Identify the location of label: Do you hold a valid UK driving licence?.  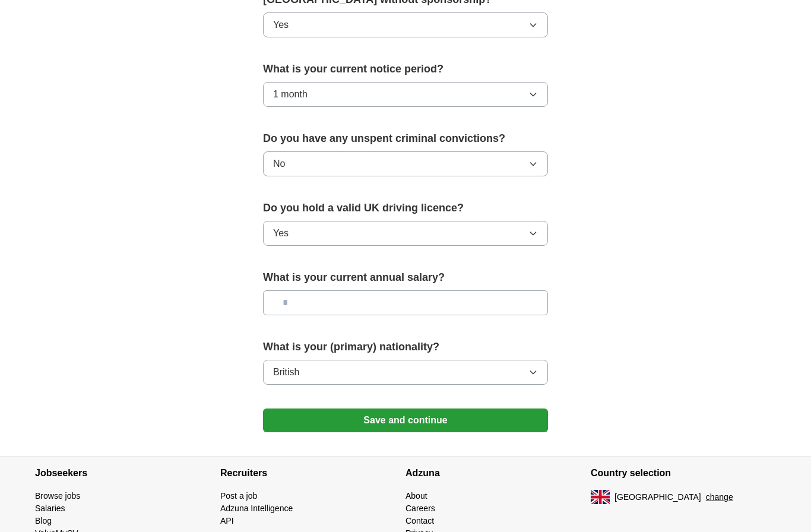
(405, 208).